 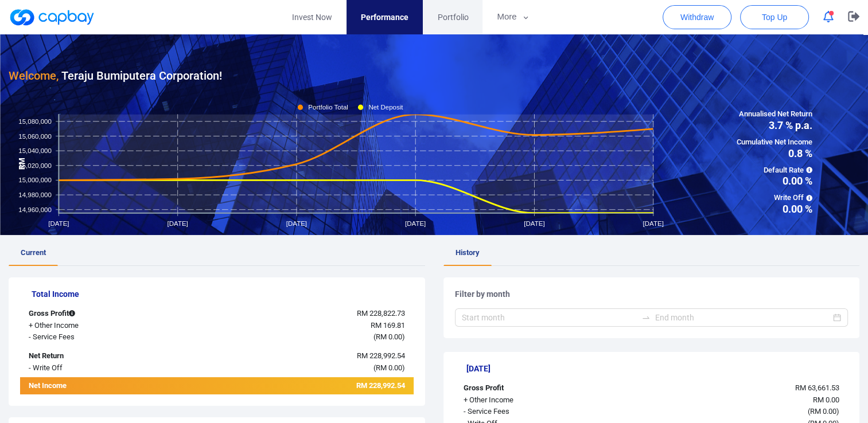 I want to click on div: - Write Off, so click(x=102, y=368).